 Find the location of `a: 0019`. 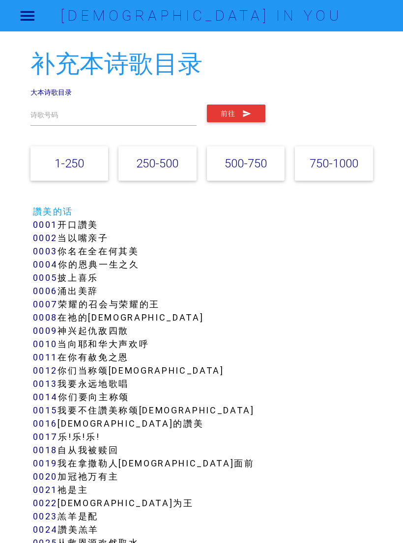

a: 0019 is located at coordinates (45, 463).